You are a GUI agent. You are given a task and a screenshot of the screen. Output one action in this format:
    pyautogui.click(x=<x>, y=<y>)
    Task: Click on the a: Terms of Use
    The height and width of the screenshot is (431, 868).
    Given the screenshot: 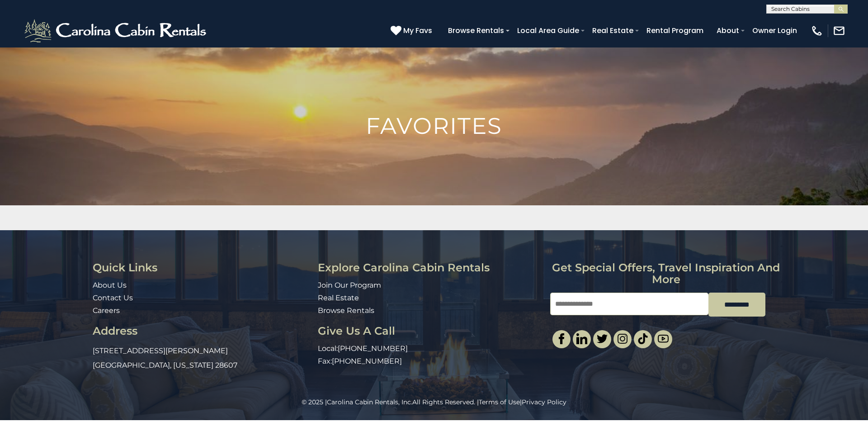 What is the action you would take?
    pyautogui.click(x=499, y=402)
    